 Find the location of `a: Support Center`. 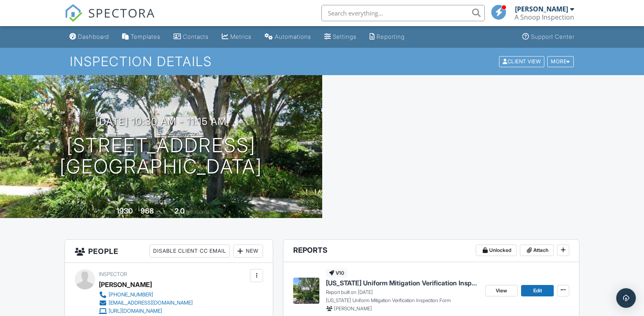

a: Support Center is located at coordinates (548, 37).